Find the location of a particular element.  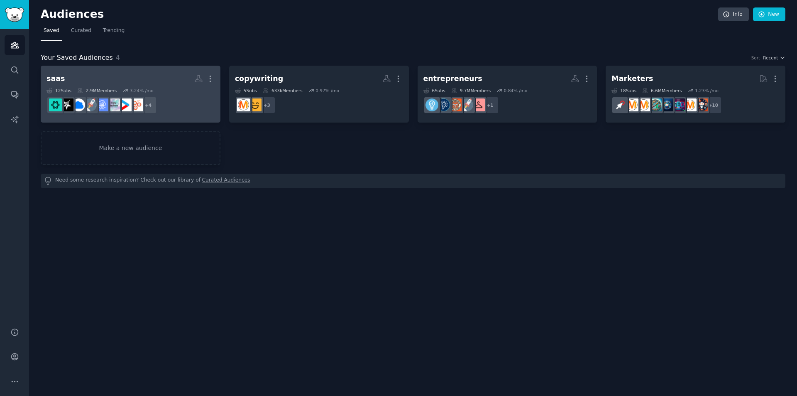

div: 0.84 % /mo is located at coordinates (516, 90).